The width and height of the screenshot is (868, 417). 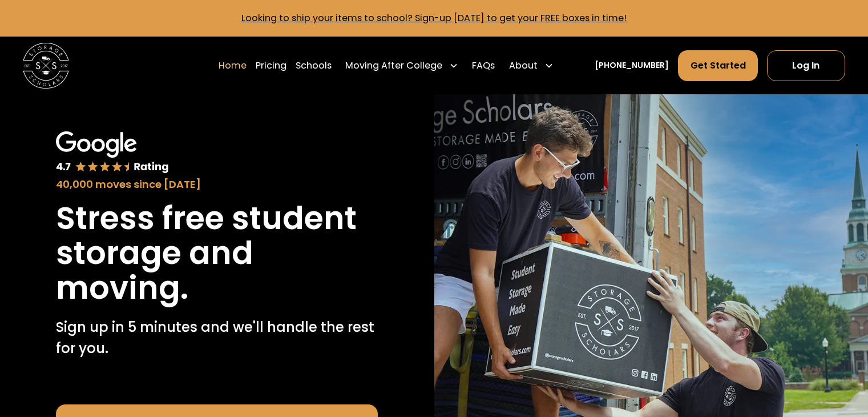 What do you see at coordinates (806, 66) in the screenshot?
I see `a: Log In` at bounding box center [806, 66].